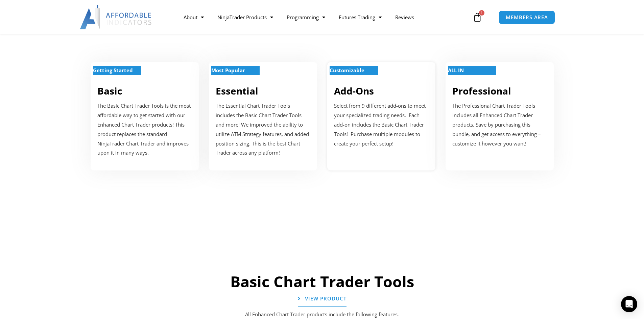 Image resolution: width=644 pixels, height=319 pixels. What do you see at coordinates (263, 129) in the screenshot?
I see `p: The Essential Chart Trader Tools includes the Basic Chart Trader Tools and more! We improved the ...` at bounding box center [263, 129].